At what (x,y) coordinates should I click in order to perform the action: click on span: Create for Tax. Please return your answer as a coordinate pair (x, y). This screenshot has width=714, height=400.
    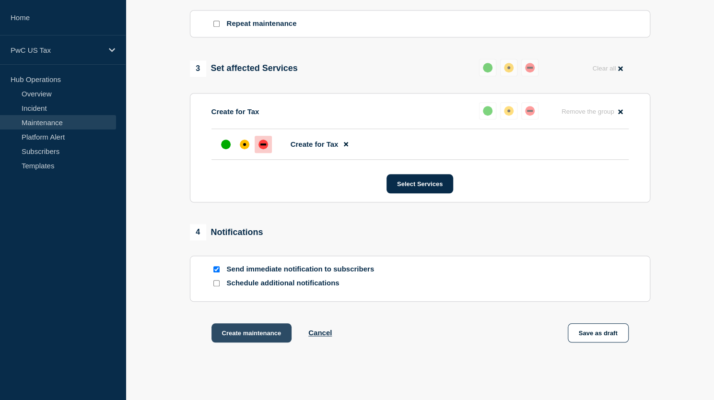
    Looking at the image, I should click on (314, 144).